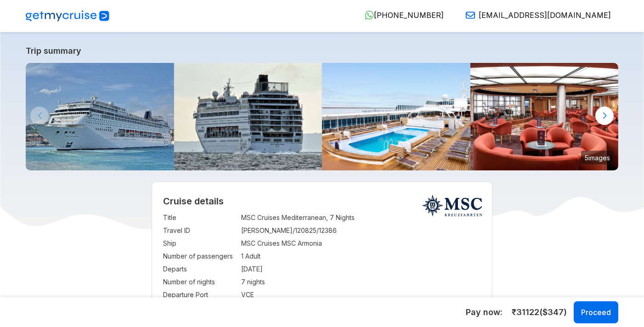  I want to click on td: MSC Cruises MSC Armonia, so click(361, 243).